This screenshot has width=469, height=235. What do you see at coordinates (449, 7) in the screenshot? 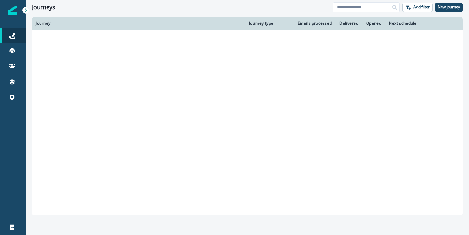
I see `button: New journey` at bounding box center [449, 7].